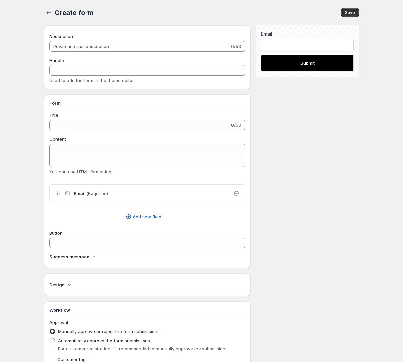 This screenshot has width=403, height=362. Describe the element at coordinates (97, 193) in the screenshot. I see `span: (Required)` at that location.